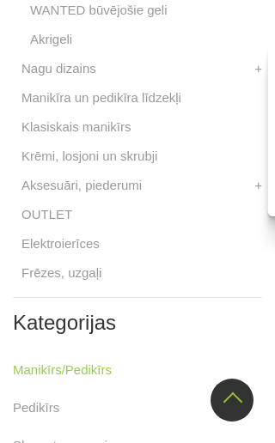  What do you see at coordinates (76, 127) in the screenshot?
I see `a: Klasiskais manikīrs` at bounding box center [76, 127].